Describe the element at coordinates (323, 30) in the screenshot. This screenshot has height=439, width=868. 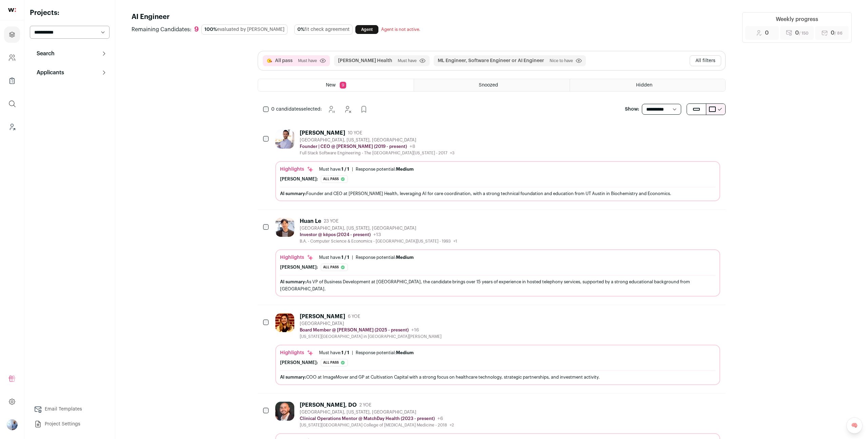
I see `div: fit check agreement` at that location.